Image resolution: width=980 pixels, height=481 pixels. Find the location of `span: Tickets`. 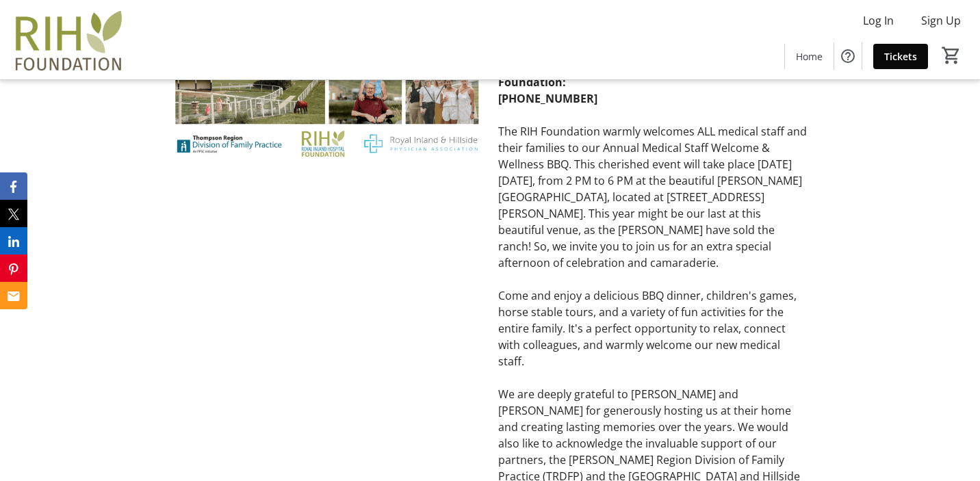

span: Tickets is located at coordinates (900, 56).